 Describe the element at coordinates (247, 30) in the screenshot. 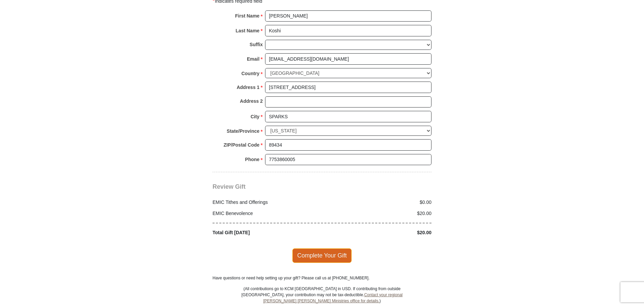

I see `strong: Last Name` at that location.